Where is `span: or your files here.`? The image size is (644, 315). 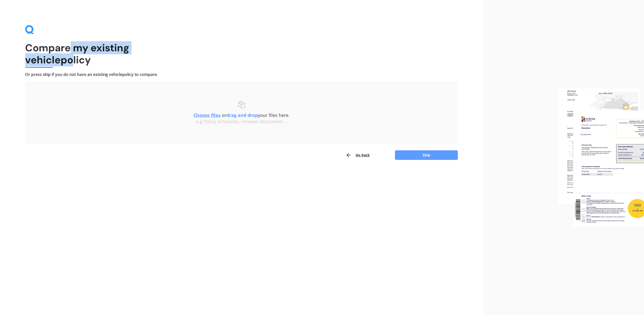
span: or your files here. is located at coordinates (241, 115).